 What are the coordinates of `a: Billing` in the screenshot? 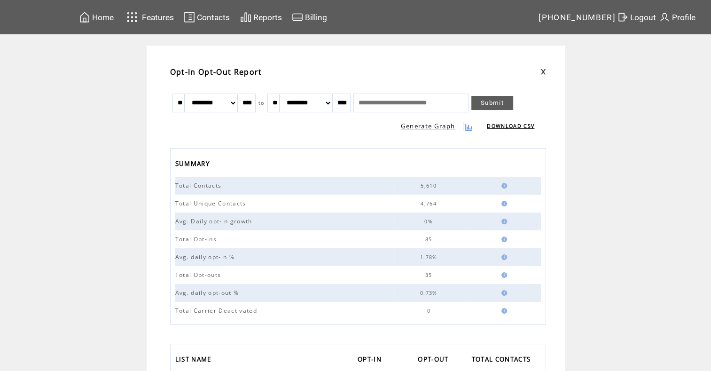 It's located at (309, 17).